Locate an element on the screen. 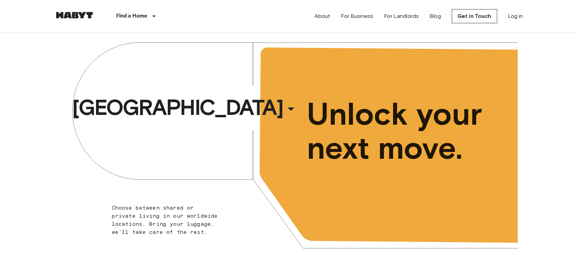 This screenshot has width=577, height=280. a: Log in is located at coordinates (516, 16).